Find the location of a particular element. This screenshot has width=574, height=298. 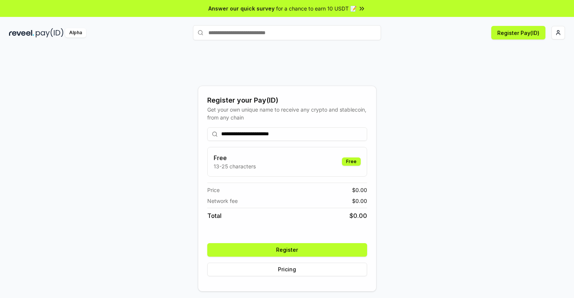

button: Pricing is located at coordinates (287, 270).